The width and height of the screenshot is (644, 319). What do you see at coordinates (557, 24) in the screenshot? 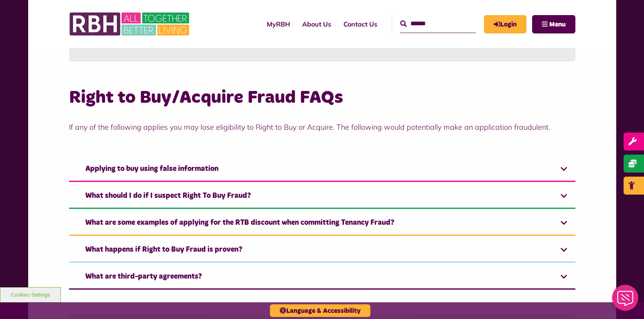
I see `span: Menu` at bounding box center [557, 24].